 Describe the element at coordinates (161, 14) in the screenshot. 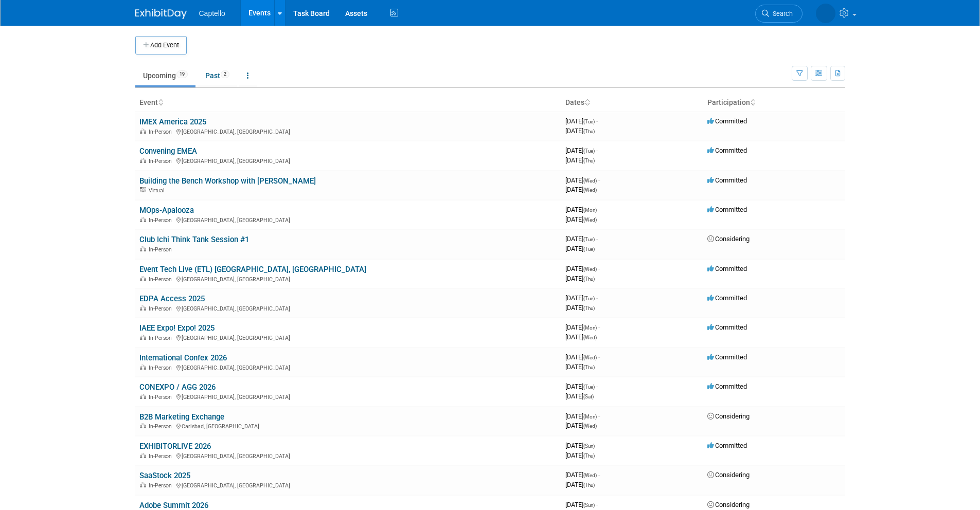

I see `img: ExhibitDay` at that location.